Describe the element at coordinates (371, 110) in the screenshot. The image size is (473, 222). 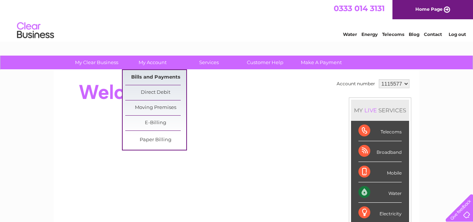
I see `div: LIVE` at that location.